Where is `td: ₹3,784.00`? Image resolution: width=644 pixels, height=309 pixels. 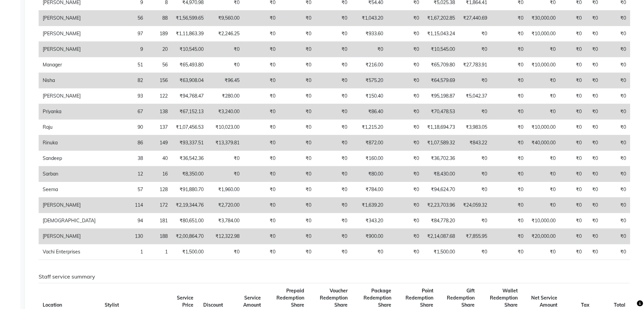 td: ₹3,784.00 is located at coordinates (226, 221).